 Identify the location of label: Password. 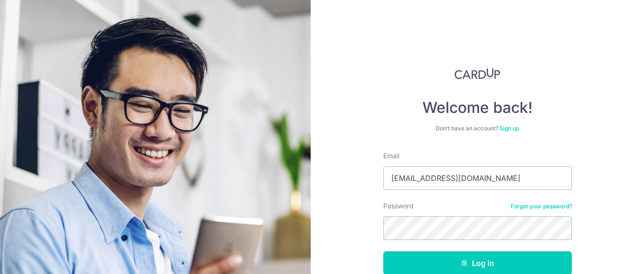
(398, 206).